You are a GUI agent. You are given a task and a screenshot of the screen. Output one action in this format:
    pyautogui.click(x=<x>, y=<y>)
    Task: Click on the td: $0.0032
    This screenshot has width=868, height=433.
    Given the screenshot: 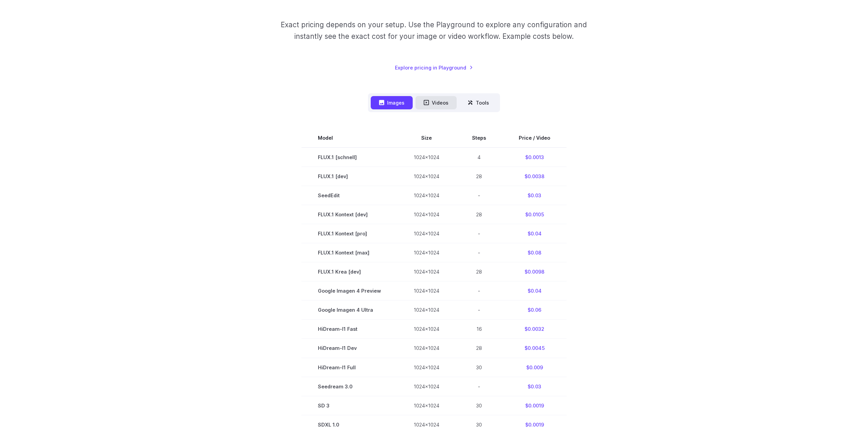 What is the action you would take?
    pyautogui.click(x=534, y=329)
    